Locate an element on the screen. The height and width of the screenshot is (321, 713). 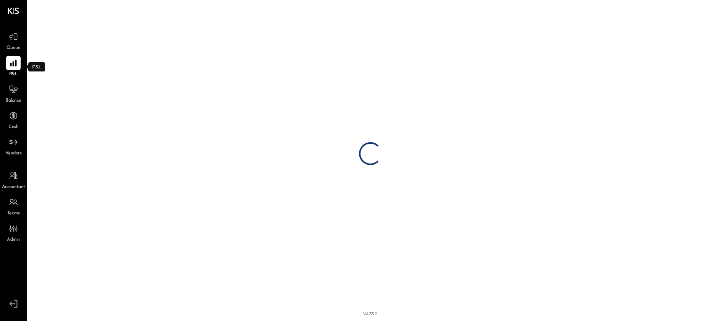
span: Teams is located at coordinates (13, 213).